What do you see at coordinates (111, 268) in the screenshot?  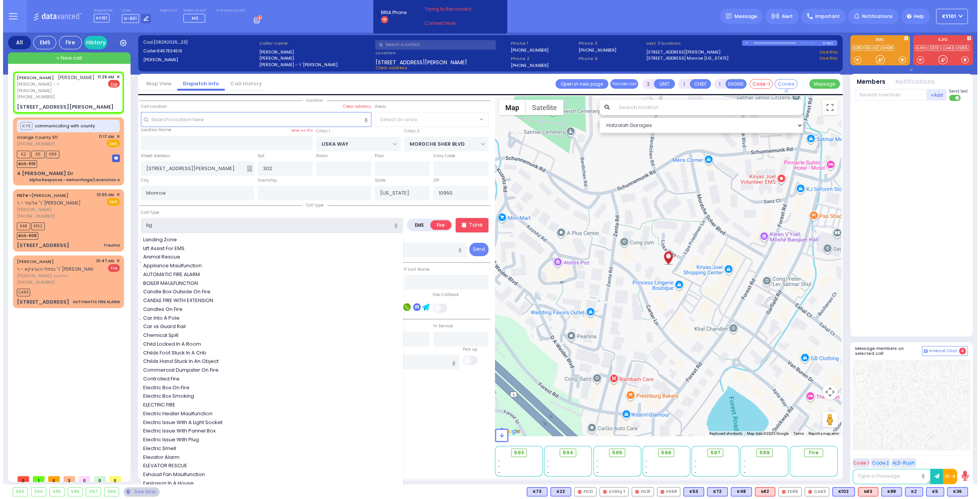 I see `span: Fire` at bounding box center [111, 268].